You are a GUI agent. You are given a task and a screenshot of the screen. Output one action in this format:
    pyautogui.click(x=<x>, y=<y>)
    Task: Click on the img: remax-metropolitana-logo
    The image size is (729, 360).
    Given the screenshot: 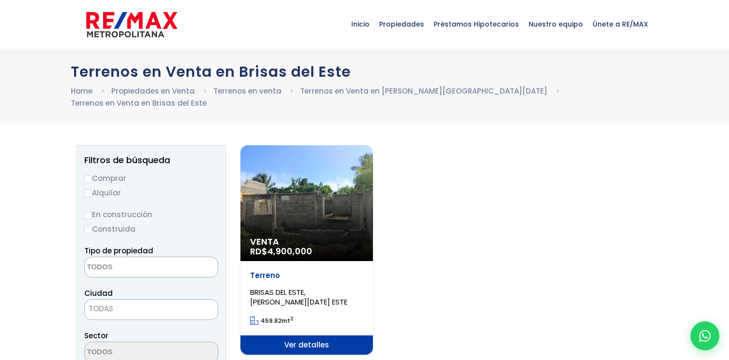 What is the action you would take?
    pyautogui.click(x=132, y=25)
    